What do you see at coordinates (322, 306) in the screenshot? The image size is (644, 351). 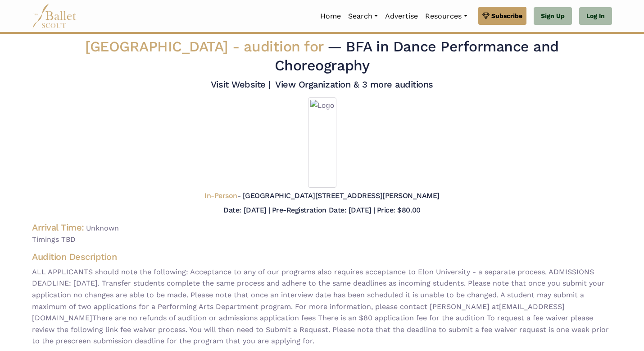 I see `span: ALL APPLICANTS should note the following: Acceptance to any of our programs also requires accepta...` at bounding box center [322, 306].